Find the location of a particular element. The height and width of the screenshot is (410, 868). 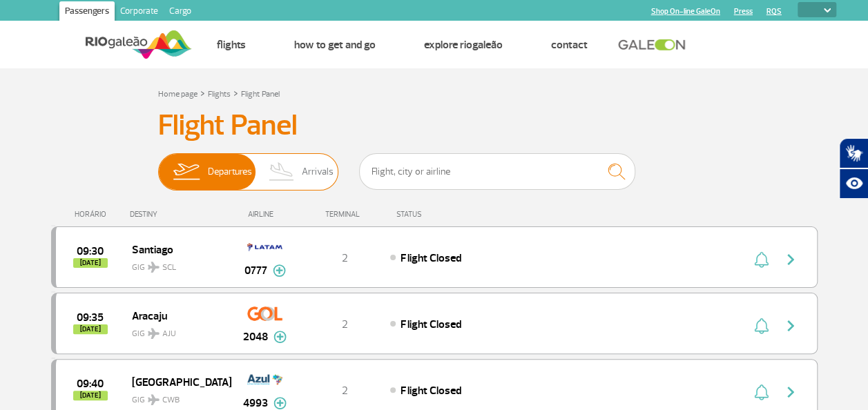

span: SCL is located at coordinates (169, 267).